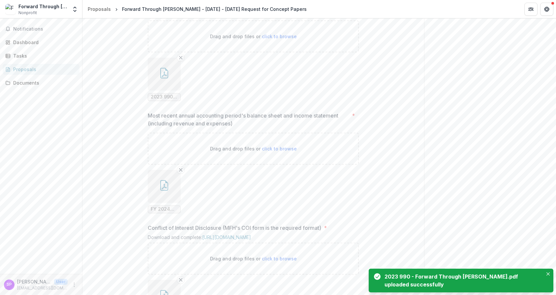 Image resolution: width=556 pixels, height=295 pixels. Describe the element at coordinates (164, 209) in the screenshot. I see `span: FY 2024 Financial Statements - FTF - Audited.pdf` at that location.